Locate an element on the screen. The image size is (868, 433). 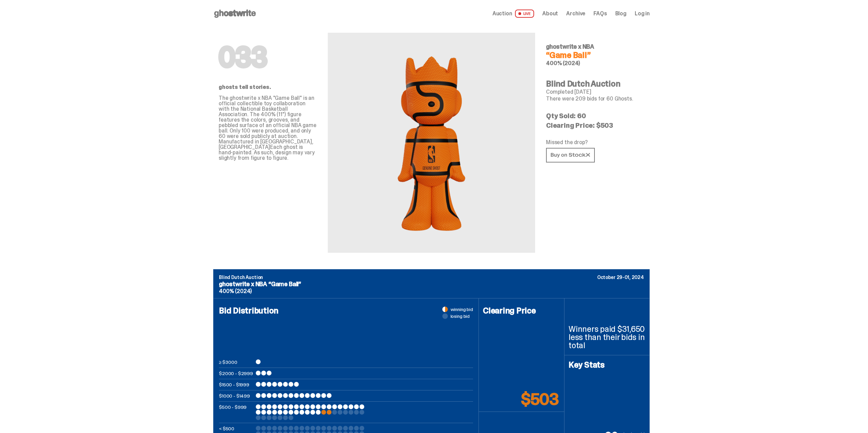
p: $500 - $999 is located at coordinates (236, 412).